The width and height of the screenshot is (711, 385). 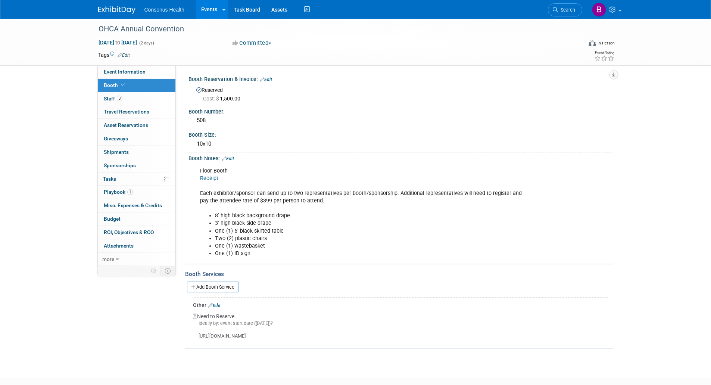 I want to click on li: Two (2) plastic chairs, so click(x=370, y=238).